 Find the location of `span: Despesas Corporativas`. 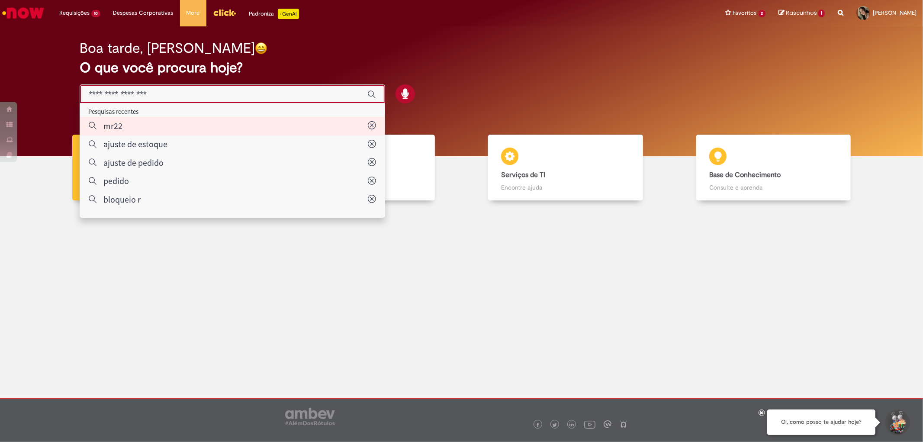

span: Despesas Corporativas is located at coordinates (143, 13).